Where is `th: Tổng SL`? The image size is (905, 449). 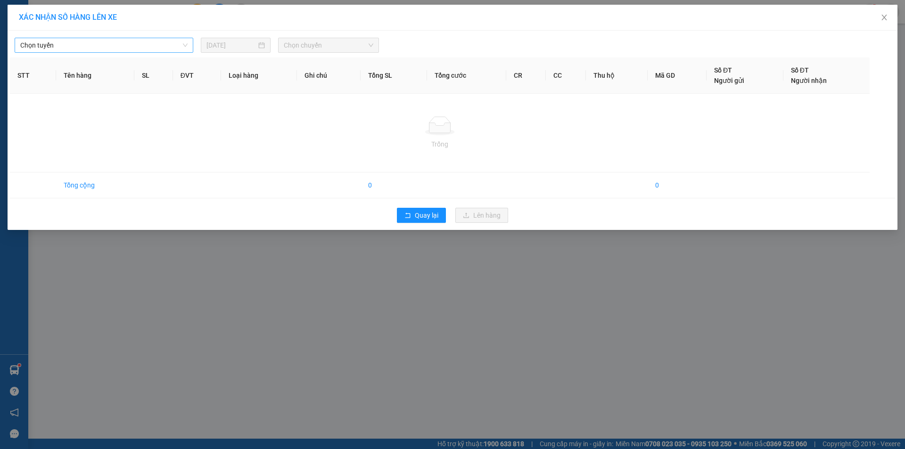 th: Tổng SL is located at coordinates (394, 75).